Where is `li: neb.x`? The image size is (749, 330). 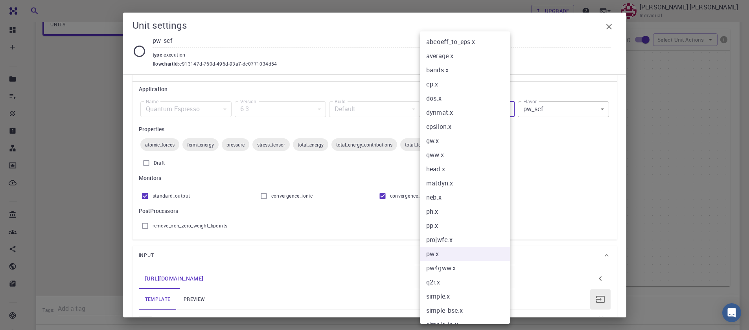 li: neb.x is located at coordinates (468, 197).